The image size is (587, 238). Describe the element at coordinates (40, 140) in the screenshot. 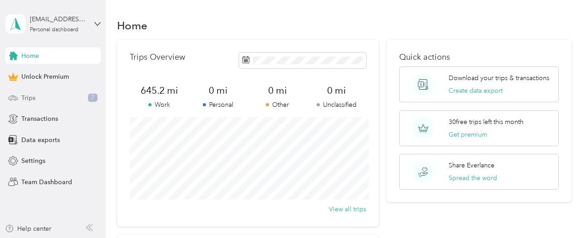

I see `span: Data exports` at that location.